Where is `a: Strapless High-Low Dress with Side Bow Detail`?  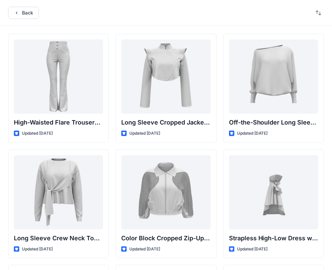 a: Strapless High-Low Dress with Side Bow Detail is located at coordinates (274, 193).